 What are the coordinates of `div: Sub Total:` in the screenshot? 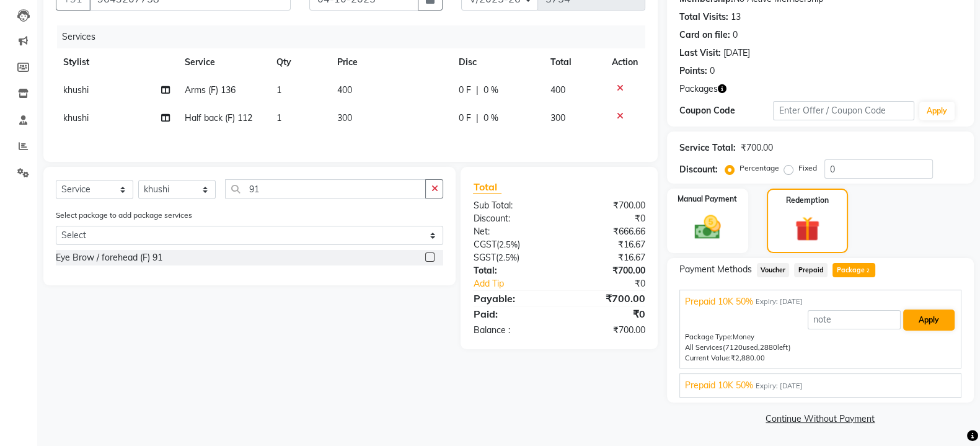 It's located at (512, 205).